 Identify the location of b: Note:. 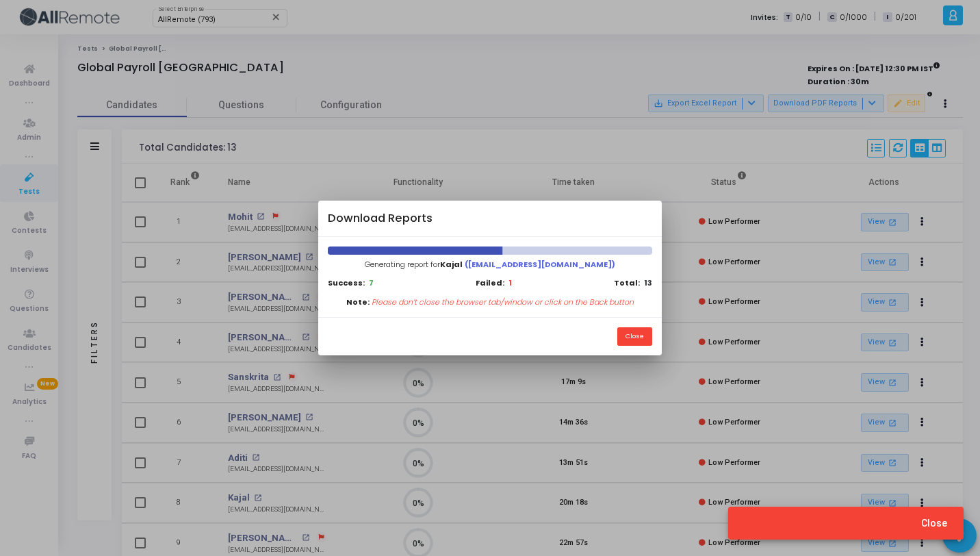
(358, 302).